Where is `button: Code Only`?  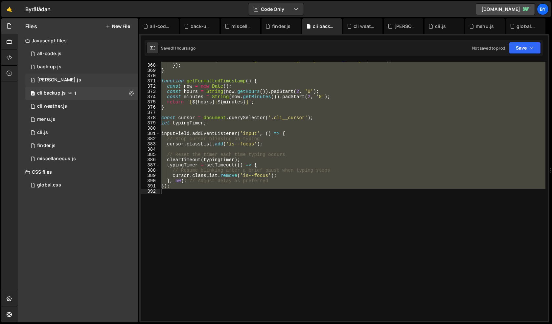
button: Code Only is located at coordinates (276, 9).